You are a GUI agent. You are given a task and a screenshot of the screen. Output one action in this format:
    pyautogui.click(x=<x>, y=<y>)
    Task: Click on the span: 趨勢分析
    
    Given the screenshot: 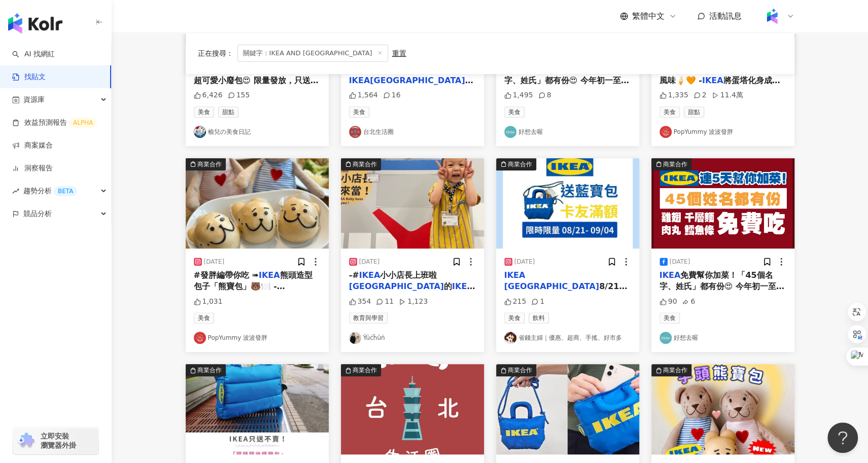 What is the action you would take?
    pyautogui.click(x=50, y=191)
    